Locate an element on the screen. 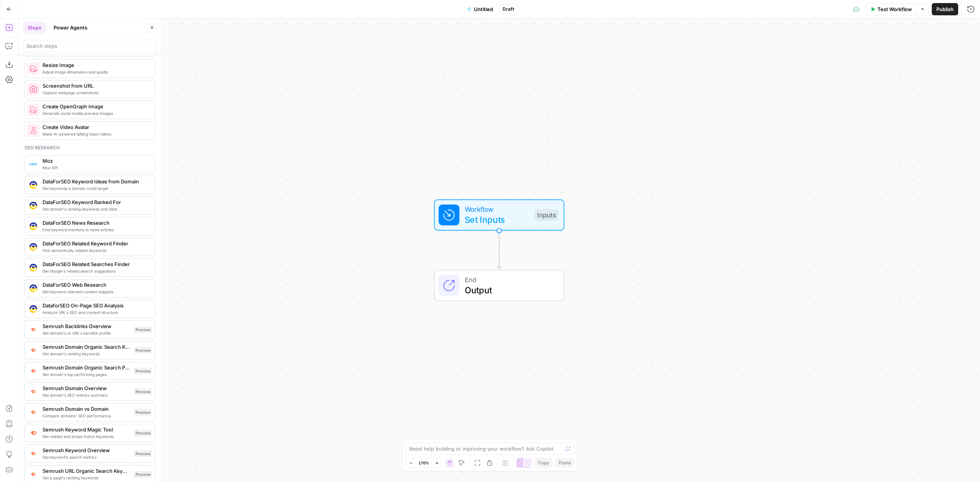  span: Get keywords a domain could target is located at coordinates (96, 189).